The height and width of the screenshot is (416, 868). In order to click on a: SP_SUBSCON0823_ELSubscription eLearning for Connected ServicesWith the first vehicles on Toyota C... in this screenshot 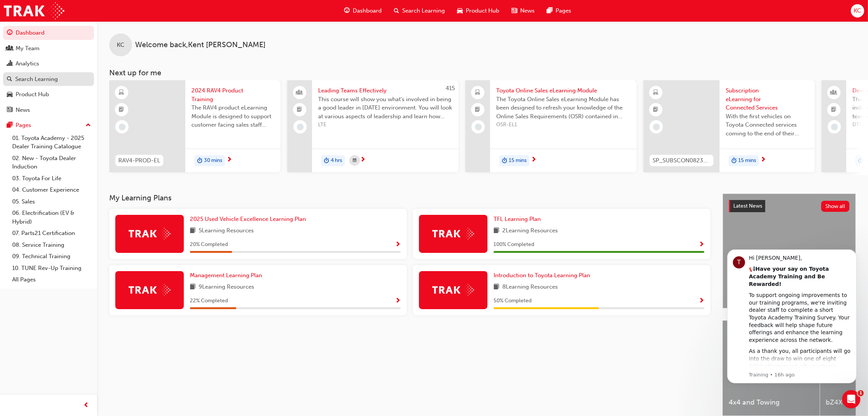, I will do `click(729, 126)`.